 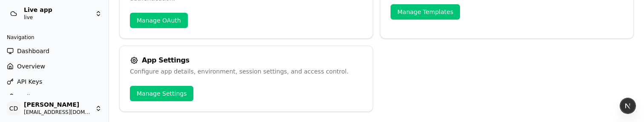 I want to click on a: Manage Templates, so click(x=425, y=12).